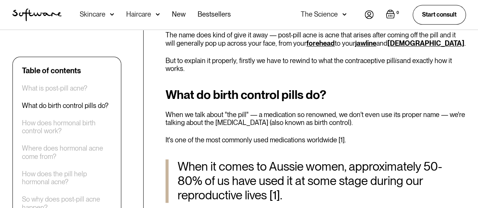 Image resolution: width=478 pixels, height=208 pixels. I want to click on em: is, so click(397, 60).